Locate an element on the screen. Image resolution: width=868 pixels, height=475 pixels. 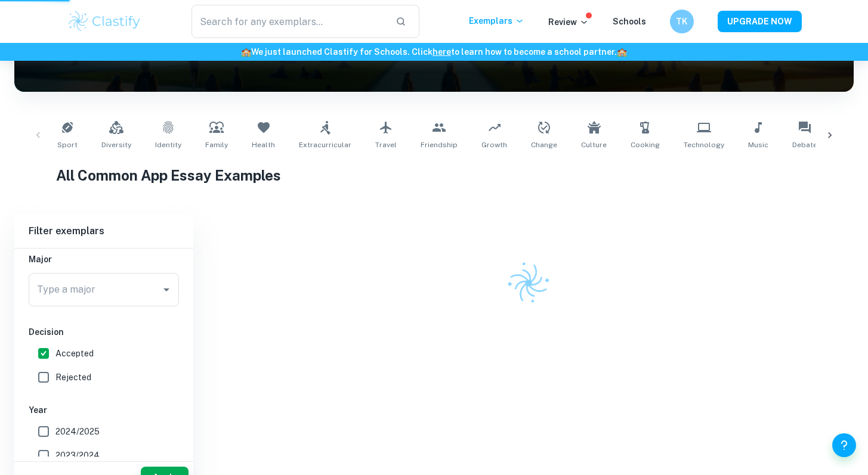
p: Exemplars is located at coordinates (496, 21).